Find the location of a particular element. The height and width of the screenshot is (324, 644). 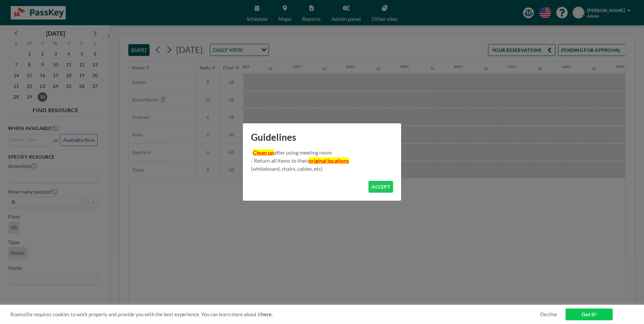

button: ACCEPT is located at coordinates (380, 186).